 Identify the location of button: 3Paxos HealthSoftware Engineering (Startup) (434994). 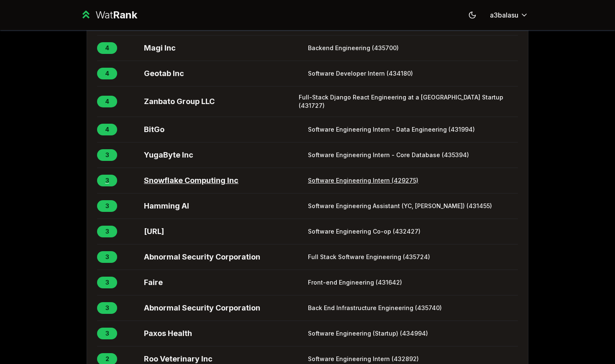
(308, 333).